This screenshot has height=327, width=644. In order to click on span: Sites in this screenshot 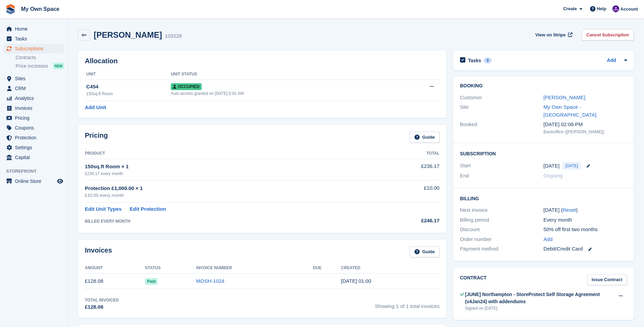, I will do `click(36, 79)`.